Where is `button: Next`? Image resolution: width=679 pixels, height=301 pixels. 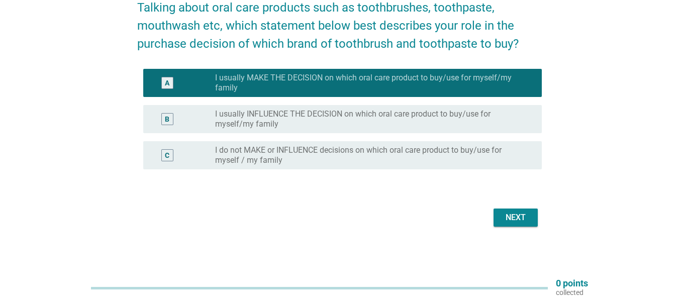
button: Next is located at coordinates (516, 218).